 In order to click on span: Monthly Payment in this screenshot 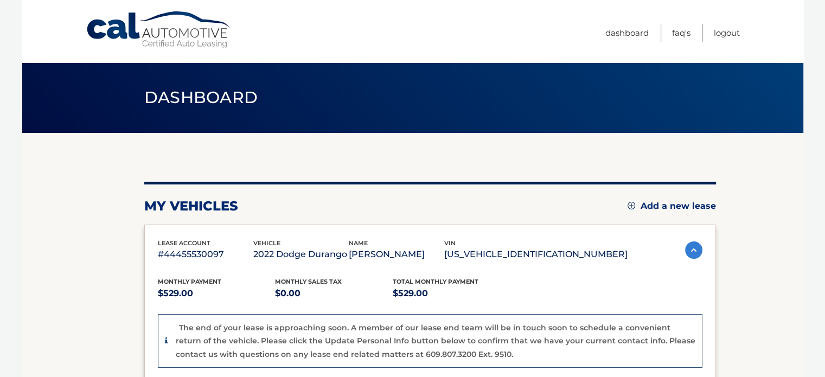, I will do `click(189, 281)`.